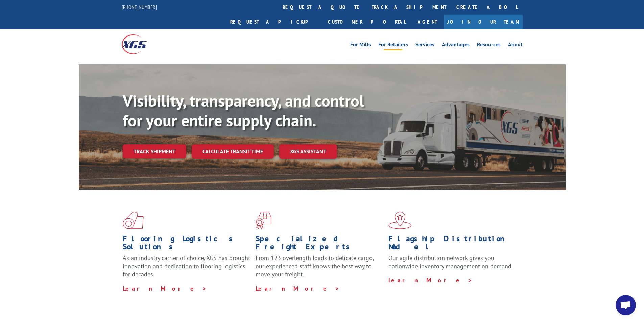 The height and width of the screenshot is (322, 644). I want to click on a: Request a pickup, so click(274, 22).